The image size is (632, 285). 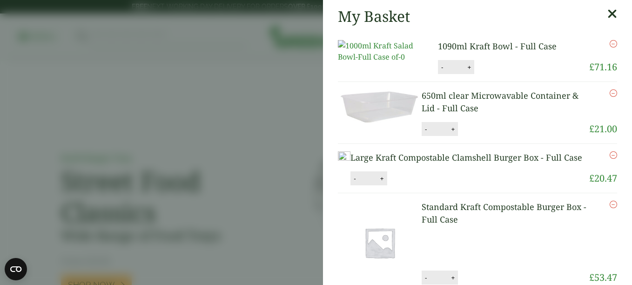 I want to click on a: Standard Kraft Compostable Burger Box - Full Case, so click(x=504, y=213).